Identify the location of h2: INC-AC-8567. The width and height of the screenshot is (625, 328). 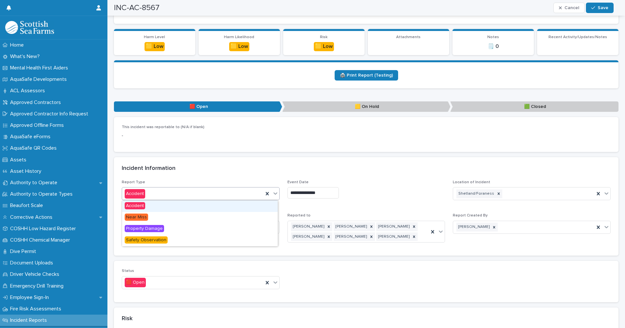
(137, 8).